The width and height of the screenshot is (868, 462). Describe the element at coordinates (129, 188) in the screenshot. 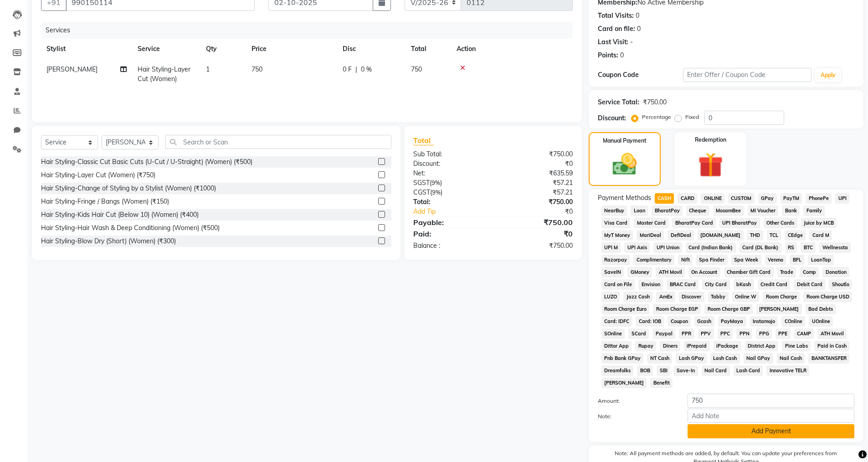

I see `div: Hair Styling-Change of Styling by a Stylist (Women) (₹1000)` at that location.